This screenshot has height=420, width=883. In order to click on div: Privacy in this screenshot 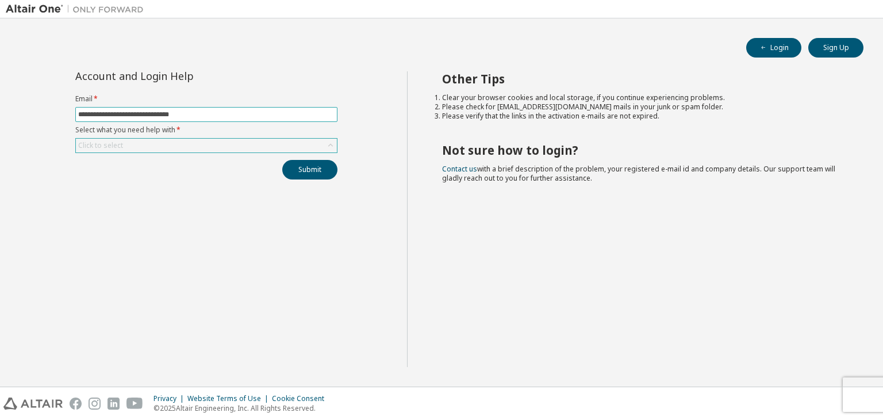, I will do `click(170, 398)`.